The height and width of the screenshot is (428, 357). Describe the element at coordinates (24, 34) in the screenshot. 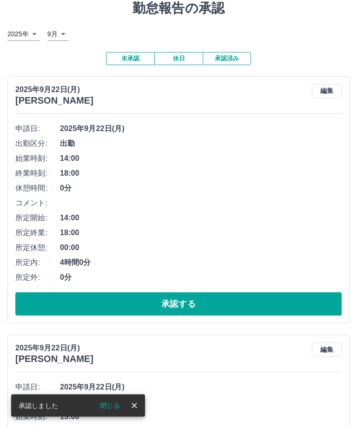

I see `div: 2025年` at that location.